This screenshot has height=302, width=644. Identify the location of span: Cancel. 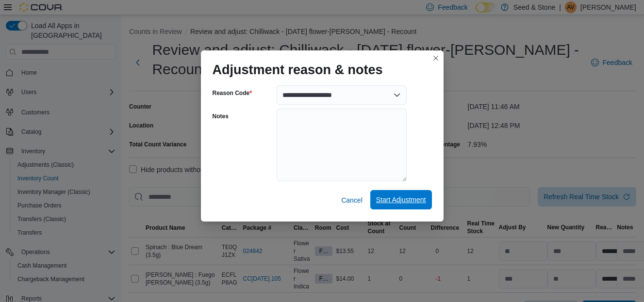
(352, 200).